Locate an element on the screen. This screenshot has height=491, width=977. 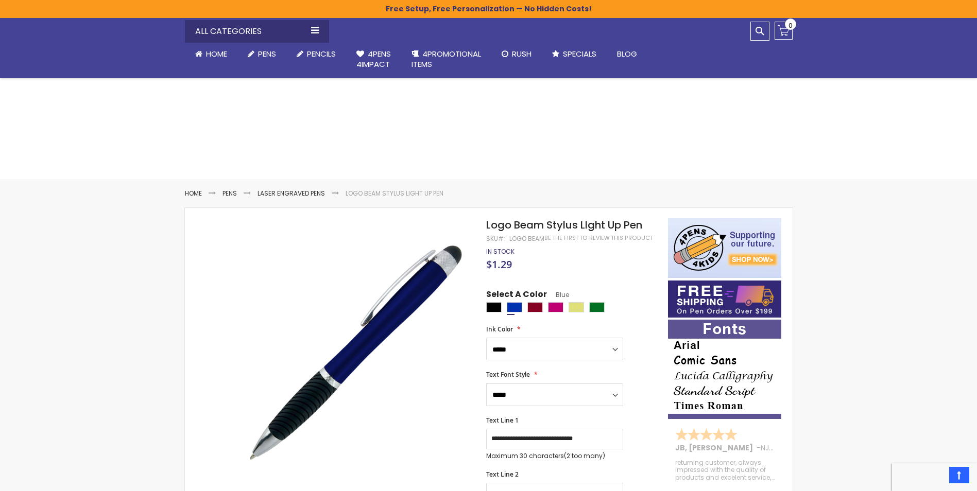
span: Select A Color is located at coordinates (517, 296).